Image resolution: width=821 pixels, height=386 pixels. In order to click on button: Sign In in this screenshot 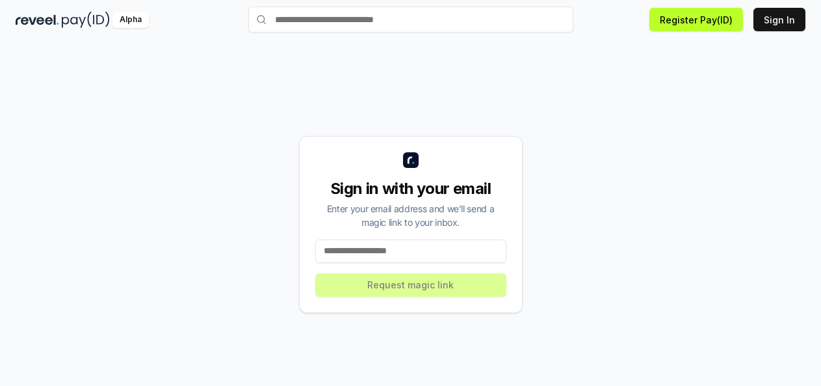, I will do `click(780, 20)`.